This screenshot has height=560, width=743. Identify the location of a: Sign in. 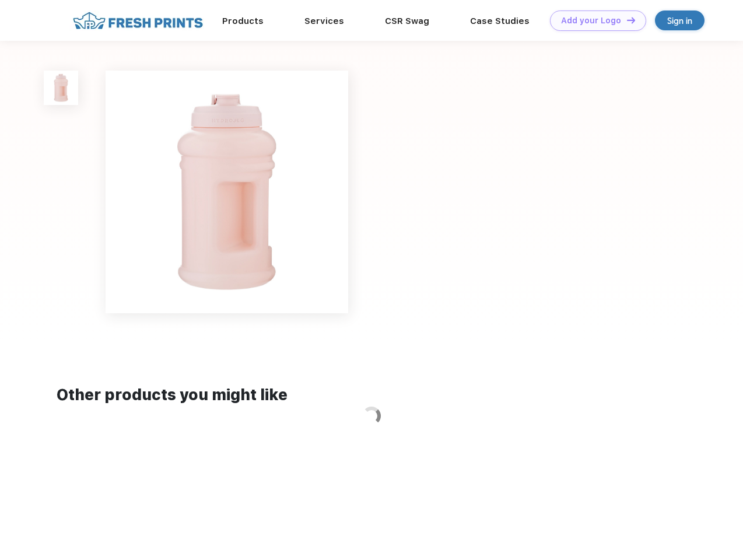
(680, 20).